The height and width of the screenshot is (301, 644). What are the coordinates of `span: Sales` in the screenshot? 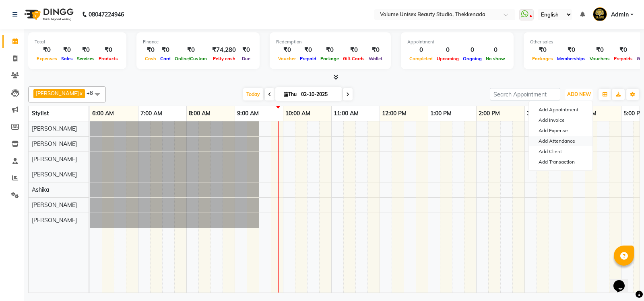 It's located at (67, 59).